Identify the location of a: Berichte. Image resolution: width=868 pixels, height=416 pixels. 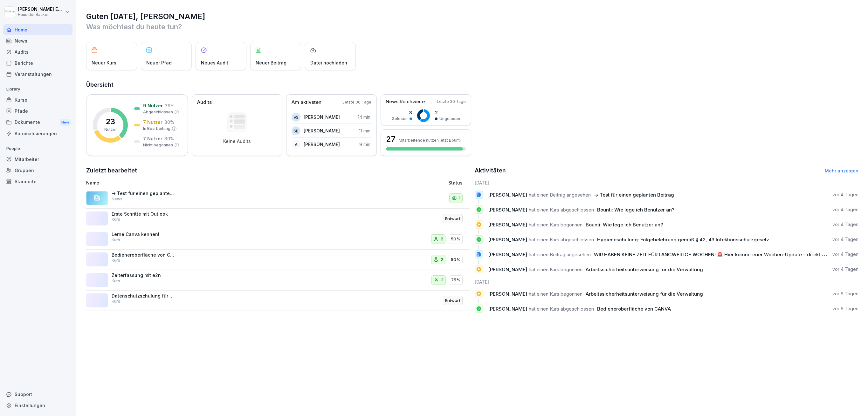
(38, 63).